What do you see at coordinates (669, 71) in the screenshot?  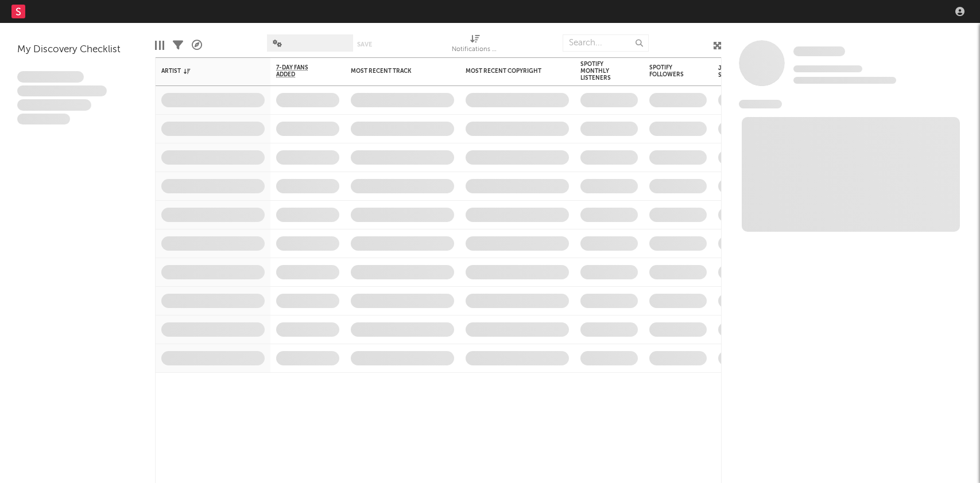 I see `div: Spotify Followers` at bounding box center [669, 71].